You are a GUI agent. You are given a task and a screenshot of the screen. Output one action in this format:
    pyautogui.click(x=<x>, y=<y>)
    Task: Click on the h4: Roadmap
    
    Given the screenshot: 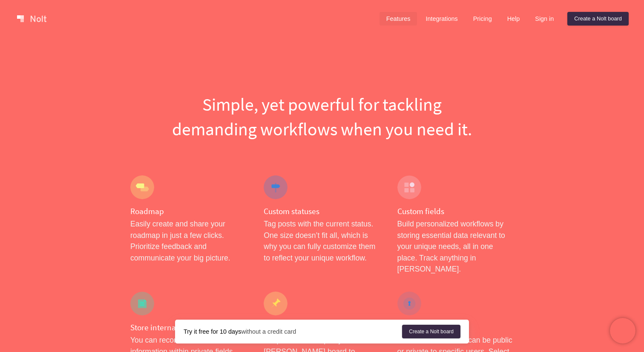 What is the action you would take?
    pyautogui.click(x=188, y=211)
    